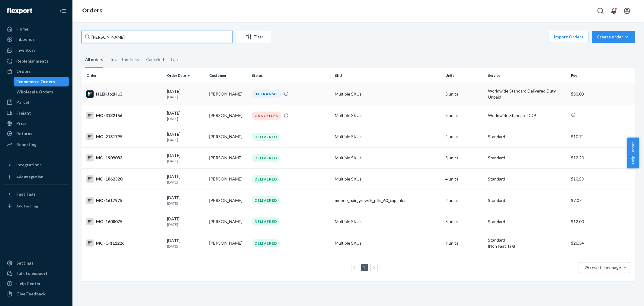  What do you see at coordinates (36, 273) in the screenshot?
I see `a: Talk to Support` at bounding box center [36, 273].